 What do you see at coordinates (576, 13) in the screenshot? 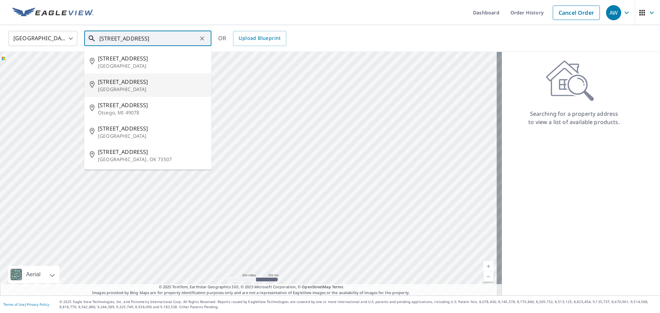
I see `a: Cancel Order` at bounding box center [576, 13].